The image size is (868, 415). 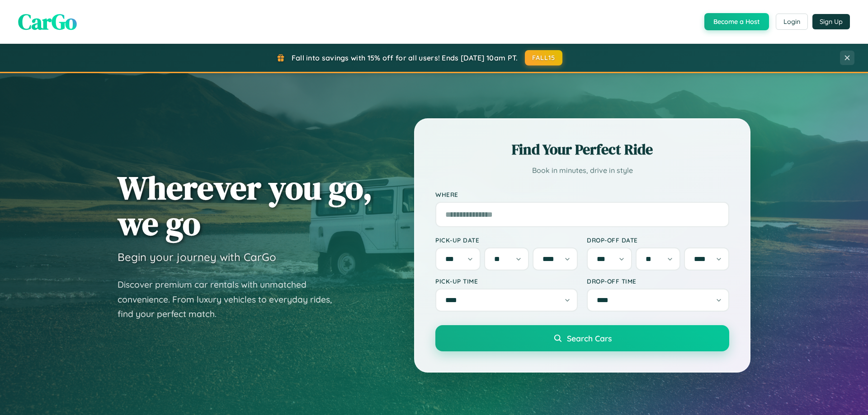 I want to click on label: Drop-off Time, so click(x=658, y=281).